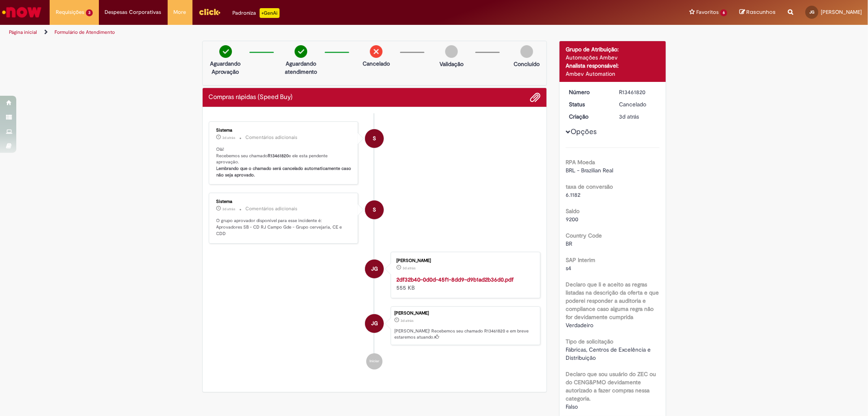 Image resolution: width=868 pixels, height=416 pixels. I want to click on span: 6, so click(724, 13).